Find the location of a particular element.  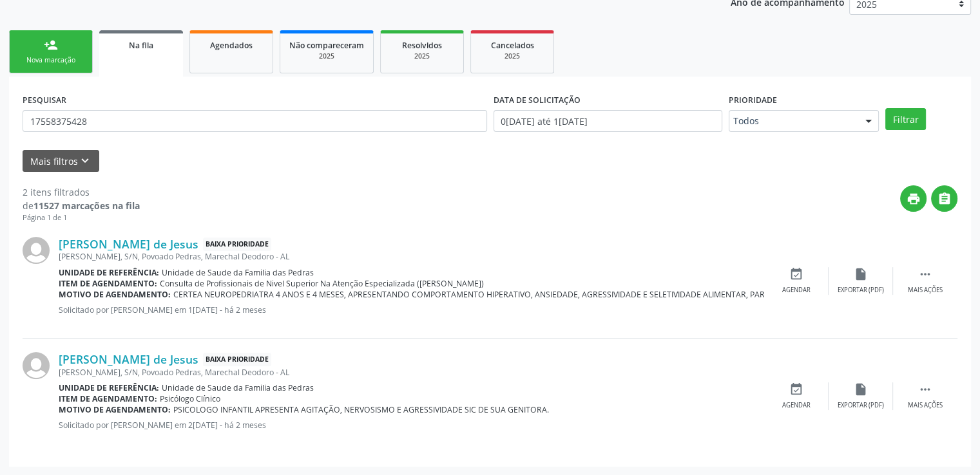

i: keyboard_arrow_down is located at coordinates (85, 161).